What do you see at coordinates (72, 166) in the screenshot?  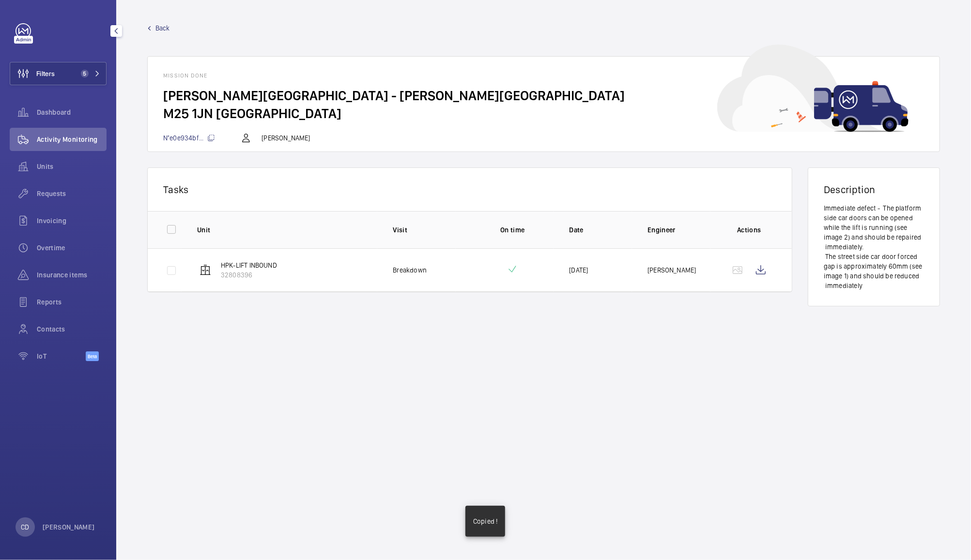 I see `span: Units` at bounding box center [72, 166].